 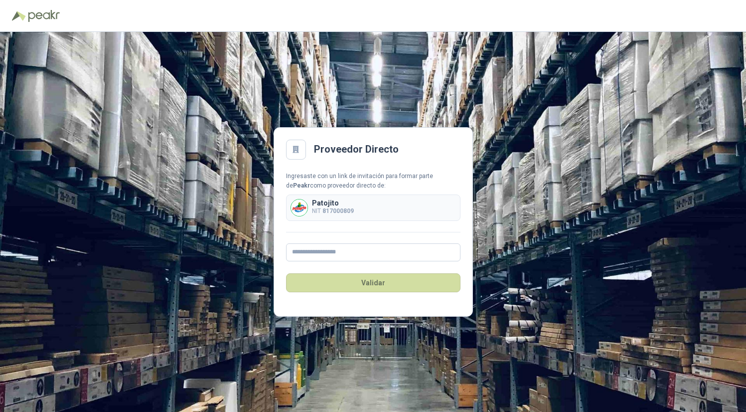 I want to click on h2: Proveedor Directo, so click(x=356, y=149).